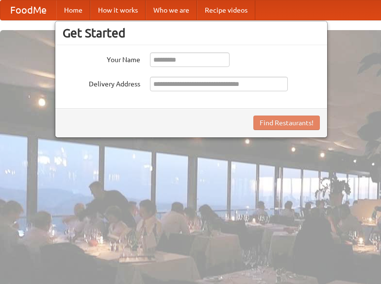 The width and height of the screenshot is (381, 284). Describe the element at coordinates (286, 123) in the screenshot. I see `button: Find Restaurants!` at that location.